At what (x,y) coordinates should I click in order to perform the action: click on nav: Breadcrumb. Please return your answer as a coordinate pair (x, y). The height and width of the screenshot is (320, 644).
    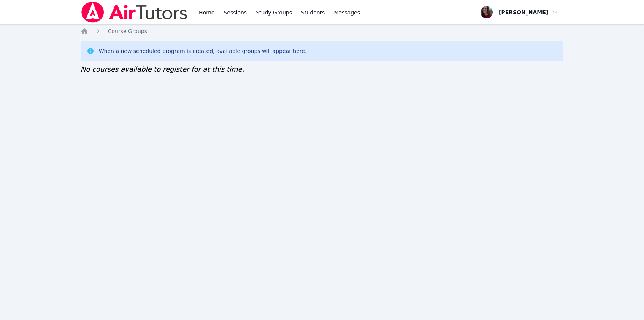
    Looking at the image, I should click on (322, 31).